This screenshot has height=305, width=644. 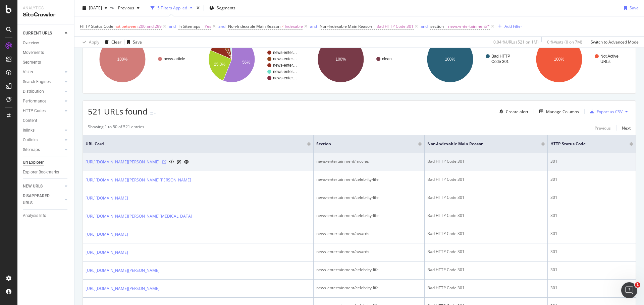 What do you see at coordinates (113, 7) in the screenshot?
I see `span: vs` at bounding box center [113, 7].